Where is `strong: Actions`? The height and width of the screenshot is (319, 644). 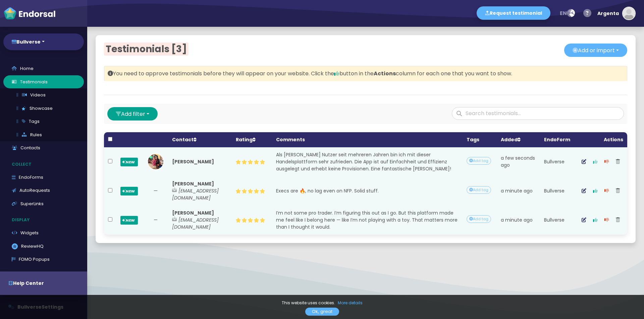
strong: Actions is located at coordinates (385, 74).